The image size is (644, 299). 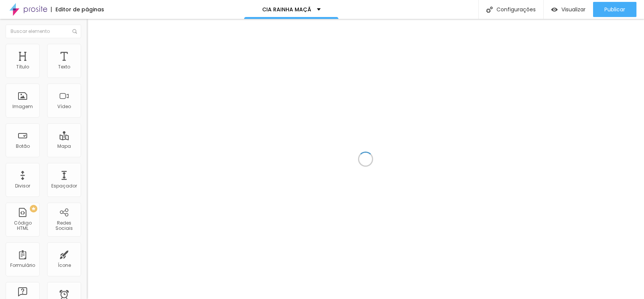 What do you see at coordinates (568, 9) in the screenshot?
I see `button: Visualizar` at bounding box center [568, 9].